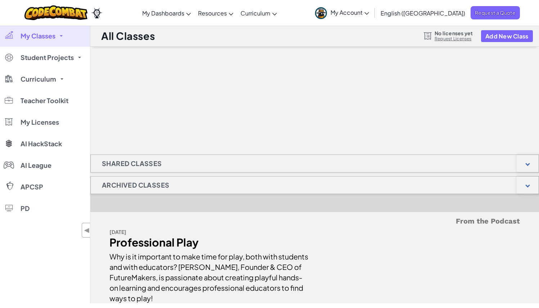 The image size is (539, 308). What do you see at coordinates (36, 165) in the screenshot?
I see `span: AI League` at bounding box center [36, 165].